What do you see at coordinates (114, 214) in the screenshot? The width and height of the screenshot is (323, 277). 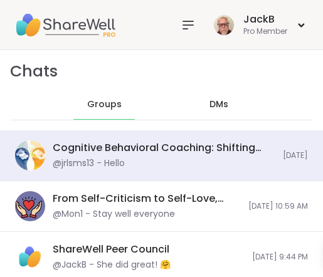 I see `div: @Mon1 - Stay well everyone` at bounding box center [114, 214].